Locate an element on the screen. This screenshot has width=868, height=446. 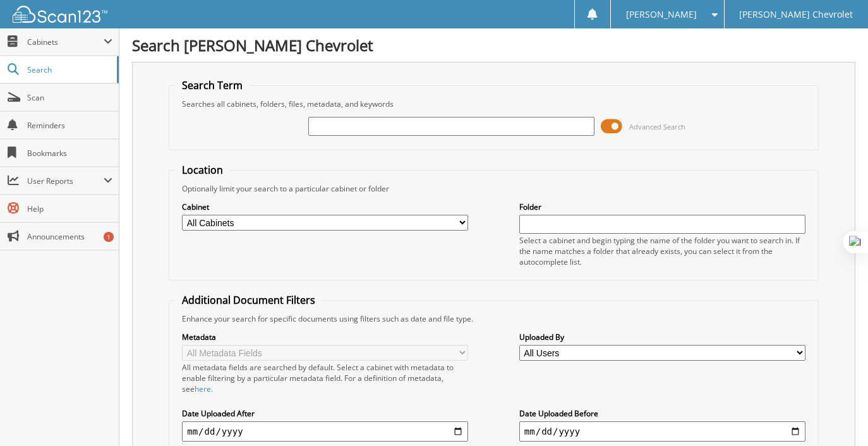
div: Searches all cabinets, folders, files, metadata, and keywords is located at coordinates (493, 104).